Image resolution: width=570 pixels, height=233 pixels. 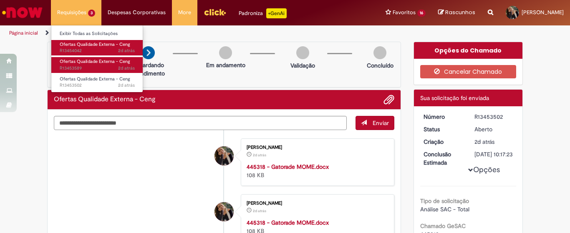 I want to click on b: Tipo de solicitação, so click(x=444, y=201).